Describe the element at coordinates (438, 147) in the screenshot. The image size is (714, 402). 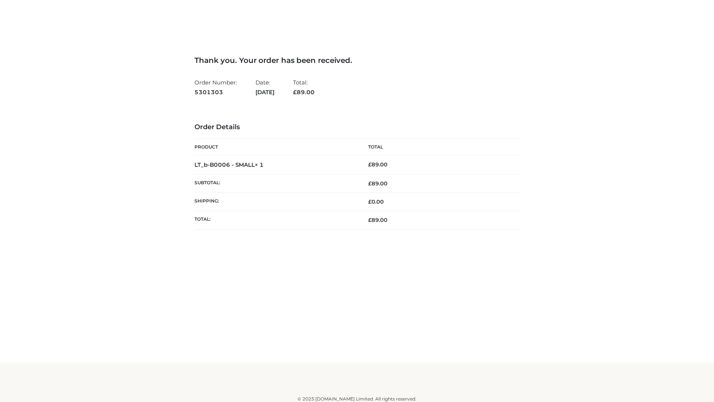
I see `th: Total` at that location.